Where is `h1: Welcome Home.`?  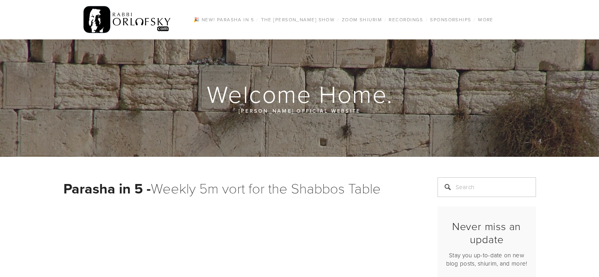 h1: Welcome Home. is located at coordinates (300, 94).